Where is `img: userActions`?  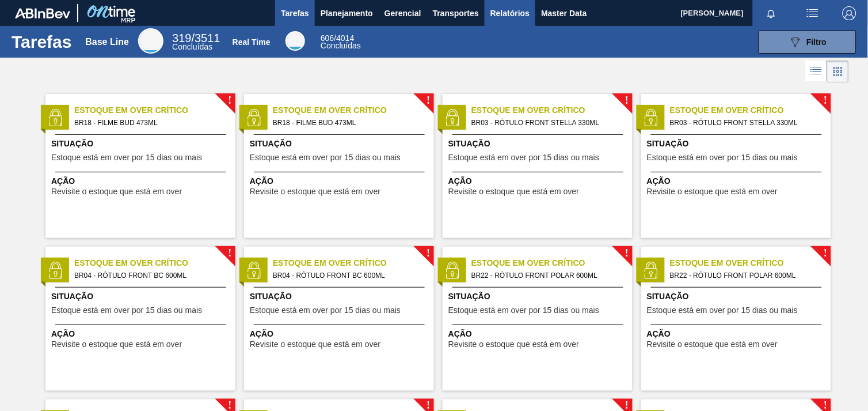
img: userActions is located at coordinates (813, 13).